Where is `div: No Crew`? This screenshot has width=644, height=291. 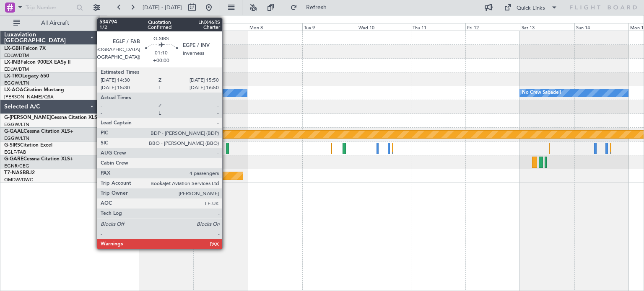 div: No Crew is located at coordinates (151, 93).